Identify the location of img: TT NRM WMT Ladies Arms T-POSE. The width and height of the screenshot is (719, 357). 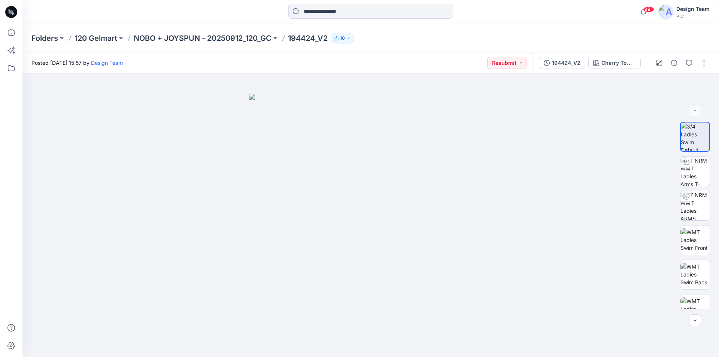
(695, 171).